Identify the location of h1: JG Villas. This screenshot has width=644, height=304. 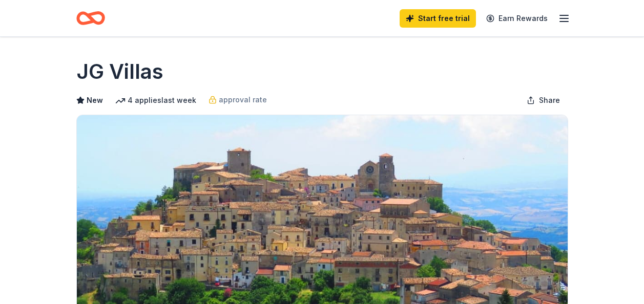
(120, 72).